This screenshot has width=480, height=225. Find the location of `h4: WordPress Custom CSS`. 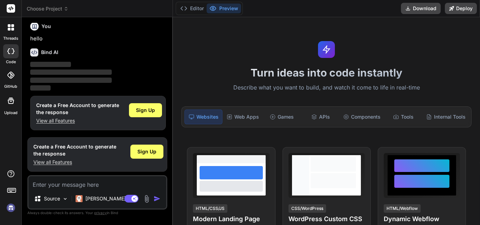

h4: WordPress Custom CSS is located at coordinates (326, 219).